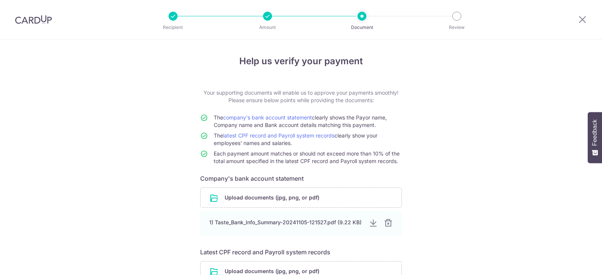 The image size is (602, 275). Describe the element at coordinates (457, 27) in the screenshot. I see `p: Review` at that location.